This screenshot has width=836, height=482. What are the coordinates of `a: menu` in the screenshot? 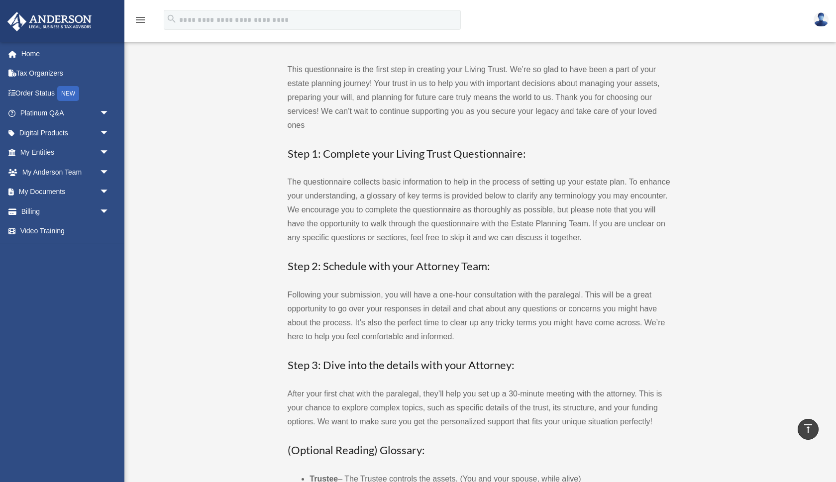 It's located at (140, 21).